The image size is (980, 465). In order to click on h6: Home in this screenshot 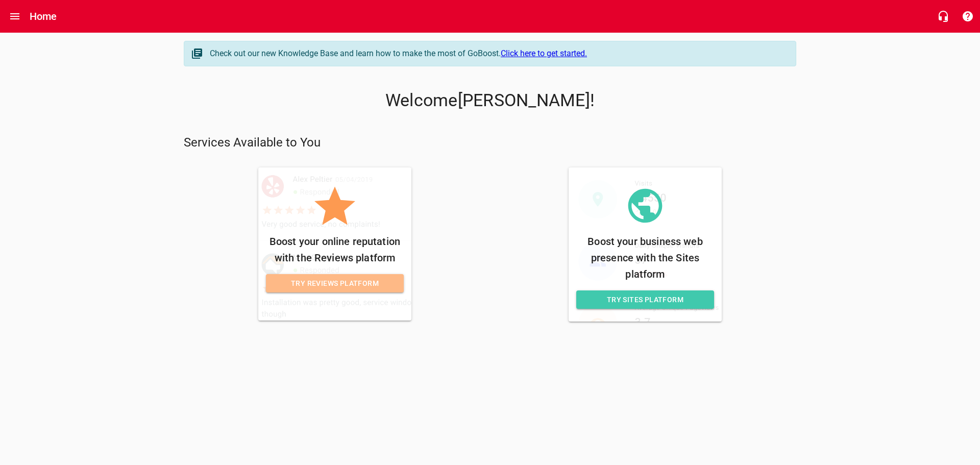, I will do `click(43, 16)`.